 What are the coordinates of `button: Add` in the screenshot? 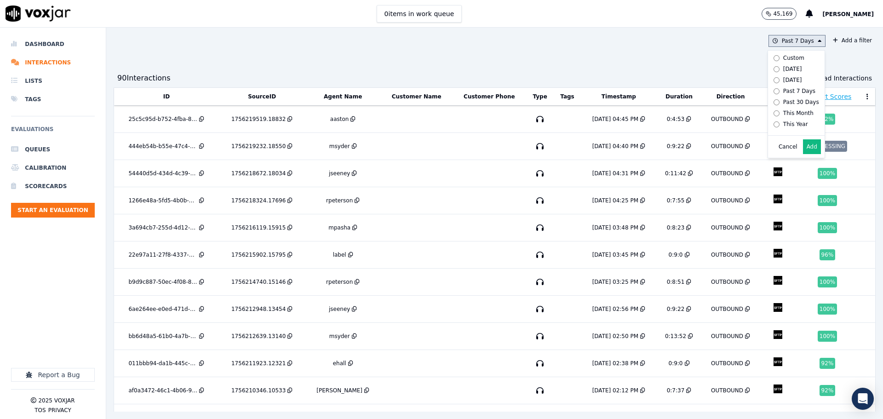 It's located at (812, 147).